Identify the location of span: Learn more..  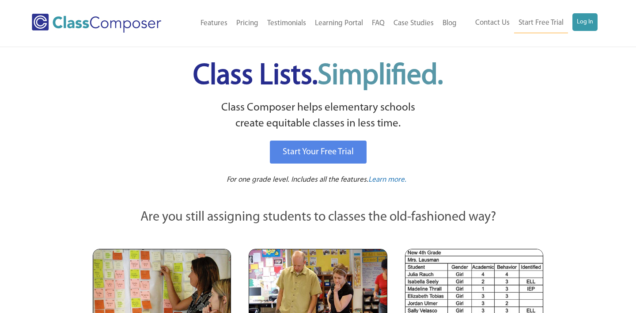
(388, 179).